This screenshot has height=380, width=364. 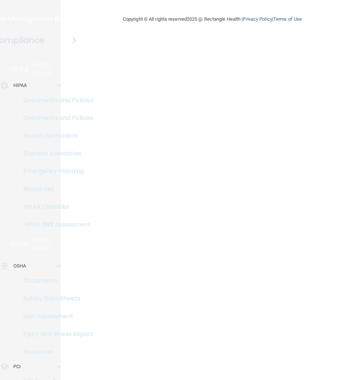 What do you see at coordinates (55, 224) in the screenshot?
I see `p: HIPAA Risk Assessment` at bounding box center [55, 224].